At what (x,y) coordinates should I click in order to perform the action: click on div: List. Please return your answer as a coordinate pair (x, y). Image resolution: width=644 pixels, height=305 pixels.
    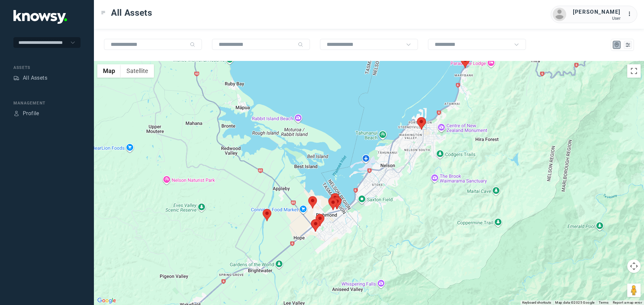
    Looking at the image, I should click on (627, 45).